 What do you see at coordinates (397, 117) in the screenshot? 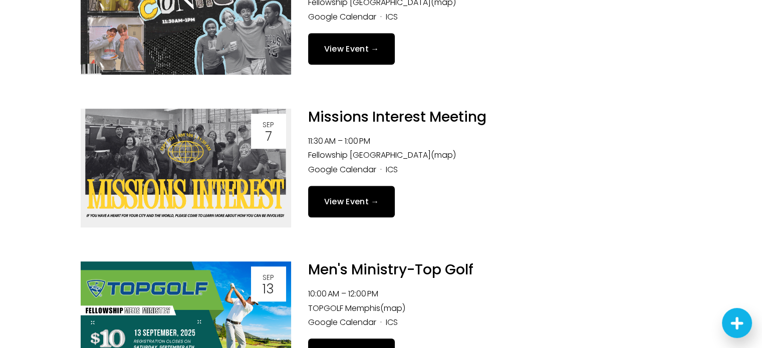
I see `a: Missions Interest Meeting` at bounding box center [397, 117].